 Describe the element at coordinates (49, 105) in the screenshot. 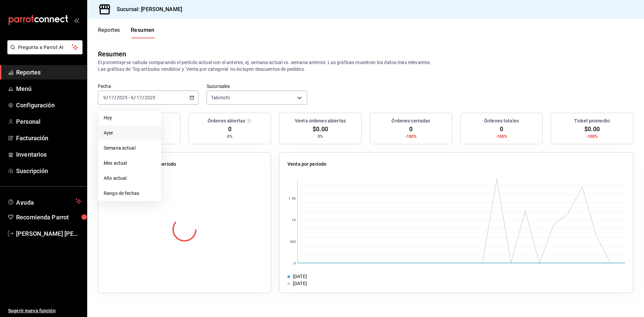

I see `span: Configuración` at that location.